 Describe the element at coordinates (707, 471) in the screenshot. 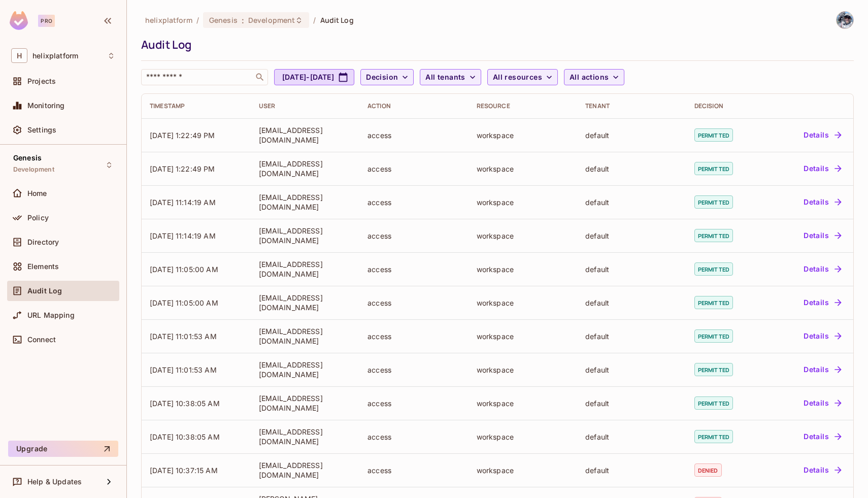

I see `span: denied` at that location.